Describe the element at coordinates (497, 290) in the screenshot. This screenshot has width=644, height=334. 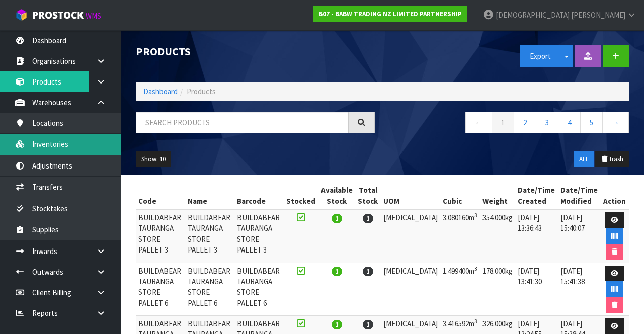
I see `td: 178.000kg` at that location.